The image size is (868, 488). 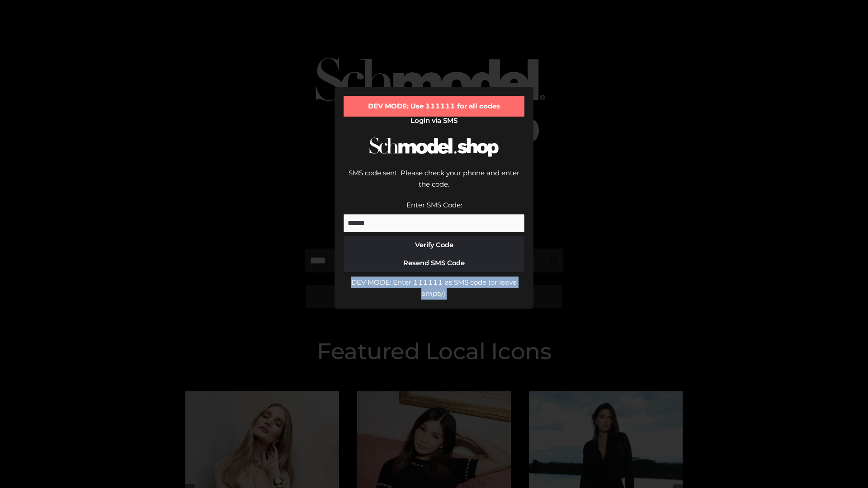 What do you see at coordinates (434, 120) in the screenshot?
I see `h2: Login via SMS` at bounding box center [434, 120].